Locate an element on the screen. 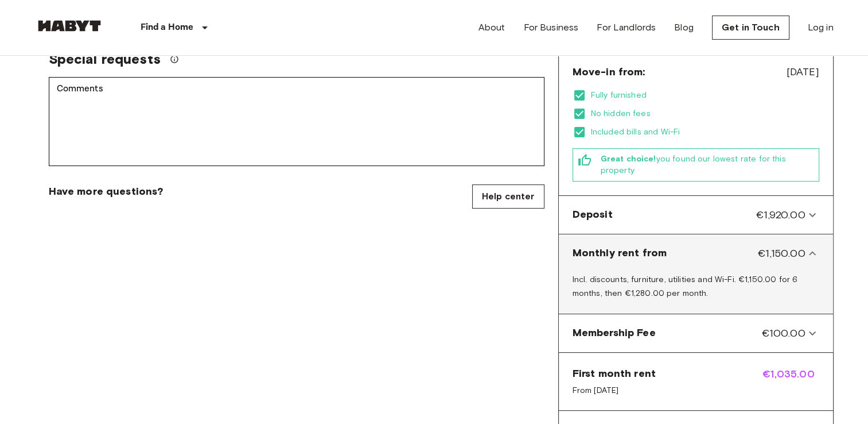  p: Find a Home is located at coordinates (167, 27).